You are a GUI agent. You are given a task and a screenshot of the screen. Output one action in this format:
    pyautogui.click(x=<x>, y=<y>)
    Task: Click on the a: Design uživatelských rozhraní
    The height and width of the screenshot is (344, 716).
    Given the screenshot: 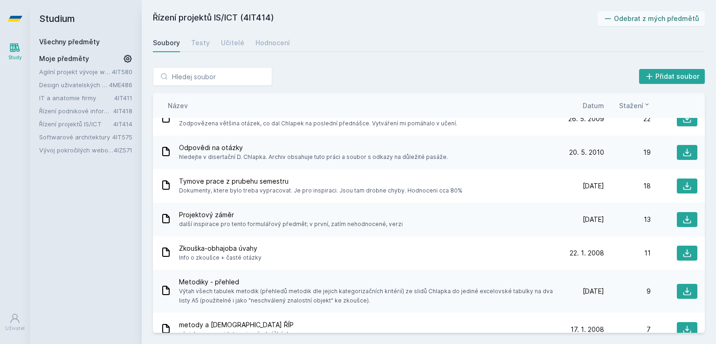 What is the action you would take?
    pyautogui.click(x=74, y=85)
    